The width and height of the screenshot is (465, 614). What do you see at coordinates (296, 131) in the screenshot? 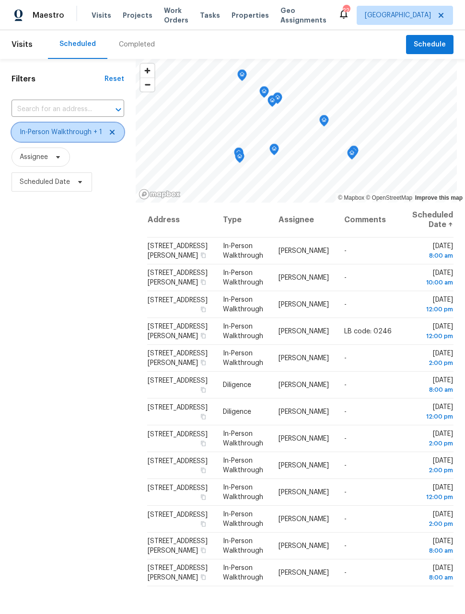
I see `canvas: Map` at bounding box center [296, 131].